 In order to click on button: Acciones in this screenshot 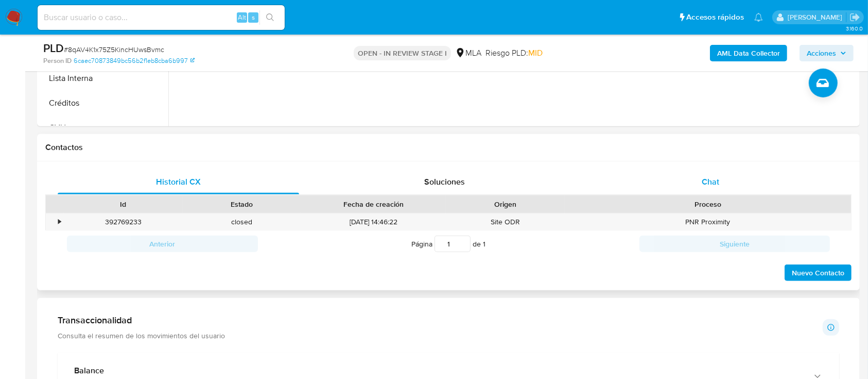, I will do `click(826, 53)`.